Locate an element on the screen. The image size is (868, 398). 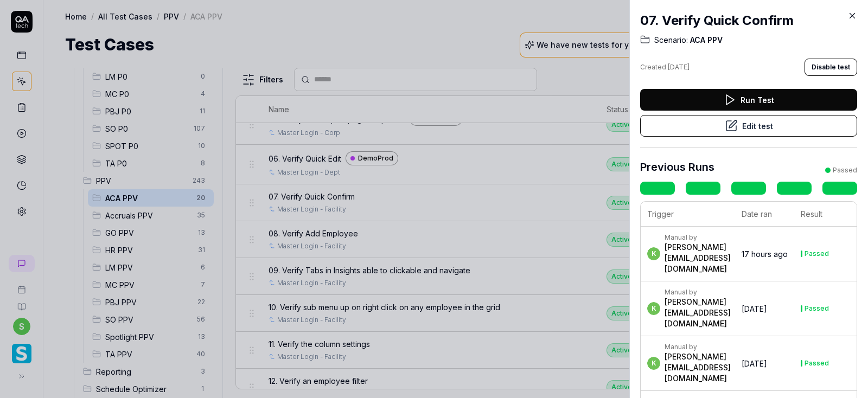
button: Run Test is located at coordinates (748, 100).